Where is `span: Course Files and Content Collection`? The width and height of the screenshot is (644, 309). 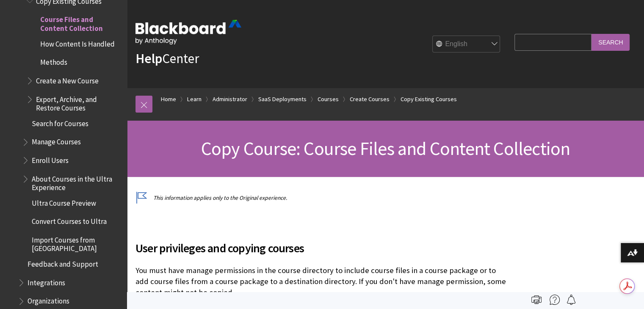 span: Course Files and Content Collection is located at coordinates (80, 23).